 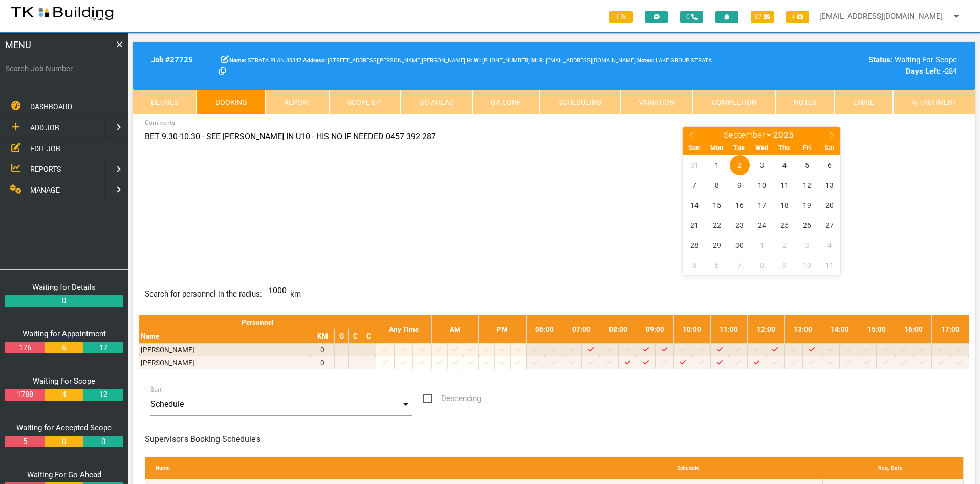 I want to click on span: September 29, 2025, so click(x=717, y=245).